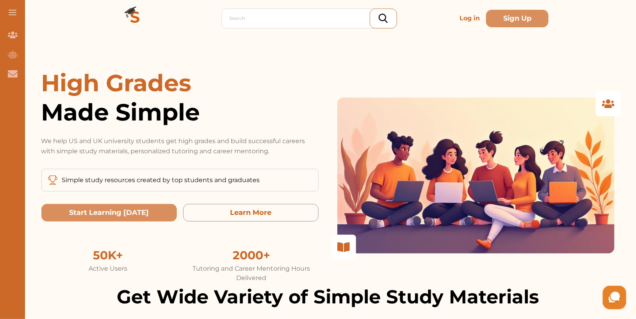  I want to click on p: Simple study resources created by top students and graduates, so click(161, 180).